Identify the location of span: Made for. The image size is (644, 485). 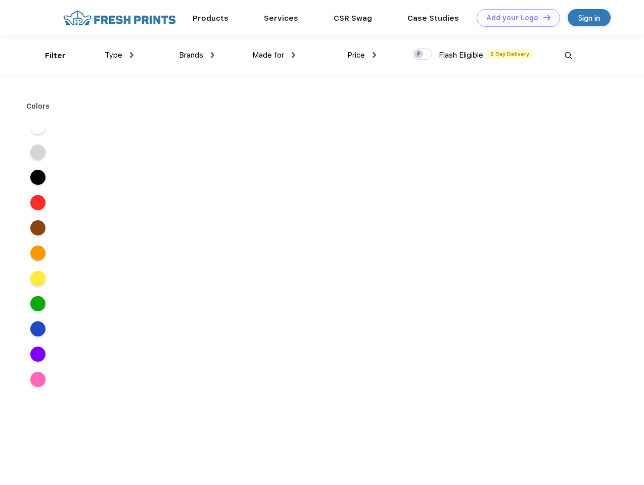
(268, 55).